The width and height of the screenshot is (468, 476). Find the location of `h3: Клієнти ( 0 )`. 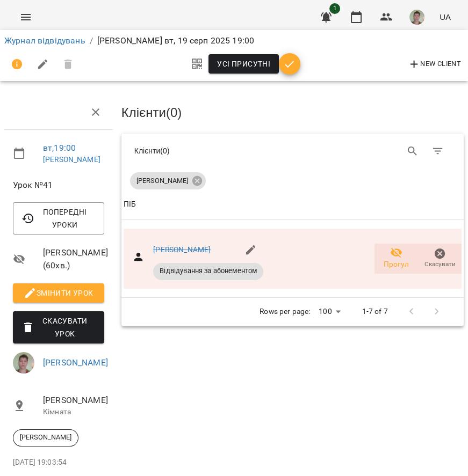

h3: Клієнти ( 0 ) is located at coordinates (292, 113).